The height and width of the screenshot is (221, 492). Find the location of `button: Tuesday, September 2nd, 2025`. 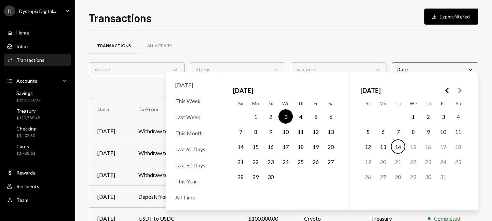

button: Tuesday, September 2nd, 2025 is located at coordinates (270, 116).